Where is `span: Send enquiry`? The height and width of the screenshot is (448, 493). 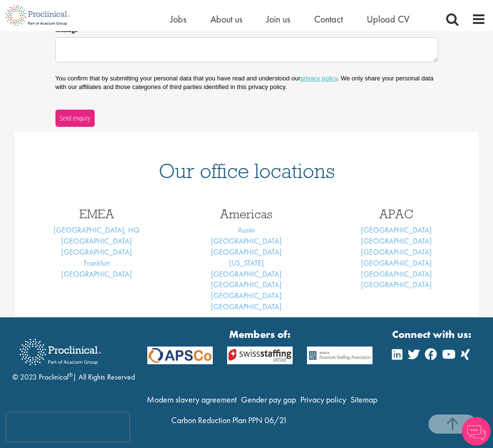
span: Send enquiry is located at coordinates (75, 118).